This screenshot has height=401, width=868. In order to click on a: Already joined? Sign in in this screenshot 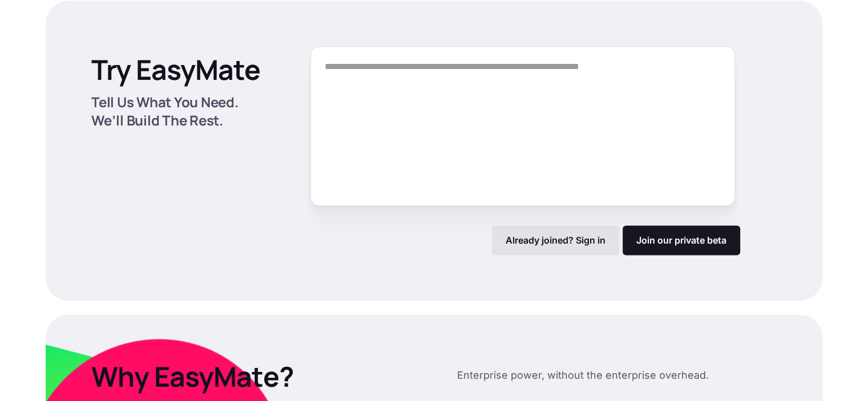, I will do `click(555, 240)`.